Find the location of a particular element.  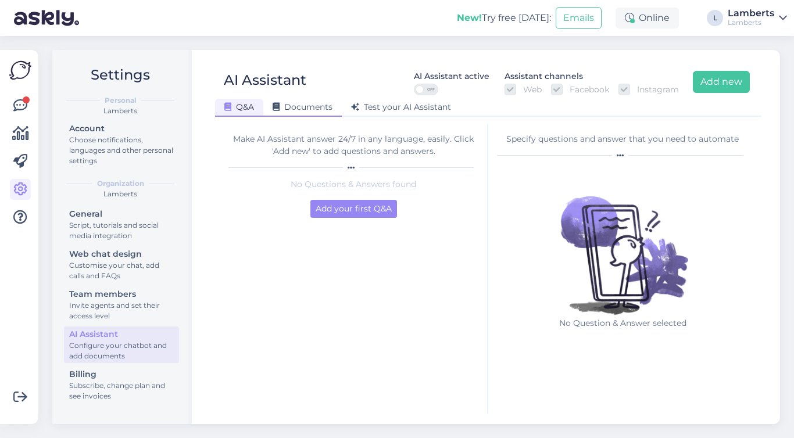

span: Test your AI Assistant is located at coordinates (401, 107).